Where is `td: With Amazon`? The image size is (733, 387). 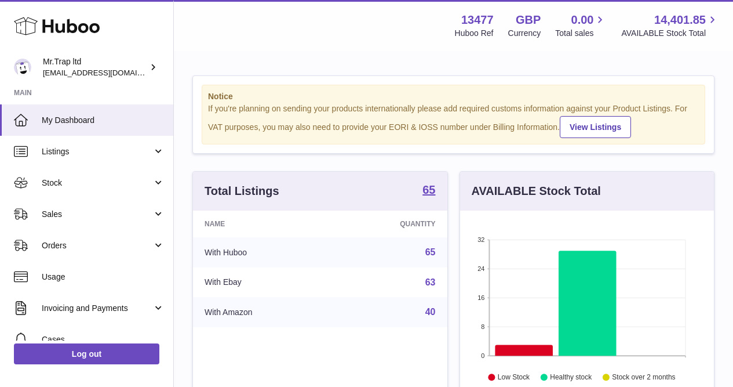
td: With Amazon is located at coordinates (263, 312).